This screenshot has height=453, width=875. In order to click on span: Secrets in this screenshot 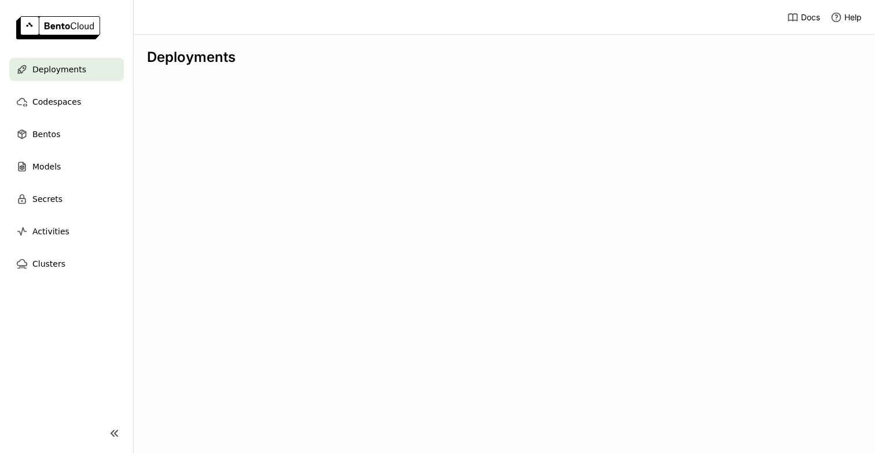, I will do `click(47, 199)`.